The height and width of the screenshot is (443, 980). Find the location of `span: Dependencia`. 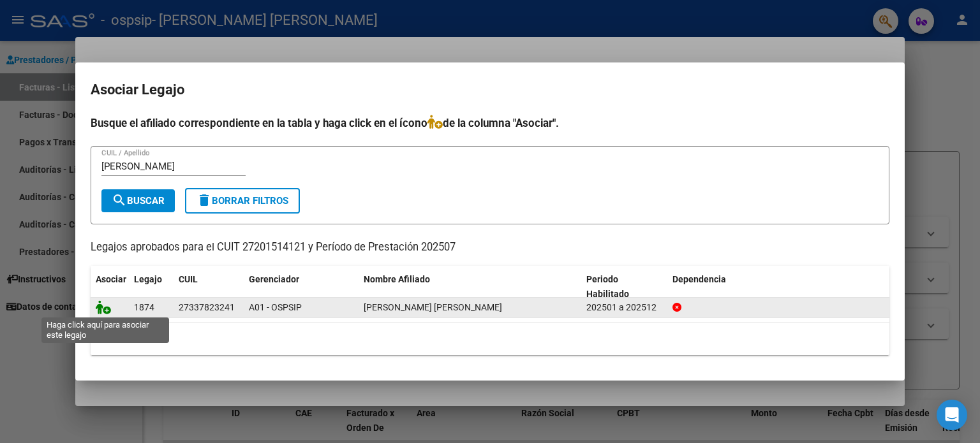

span: Dependencia is located at coordinates (699, 279).